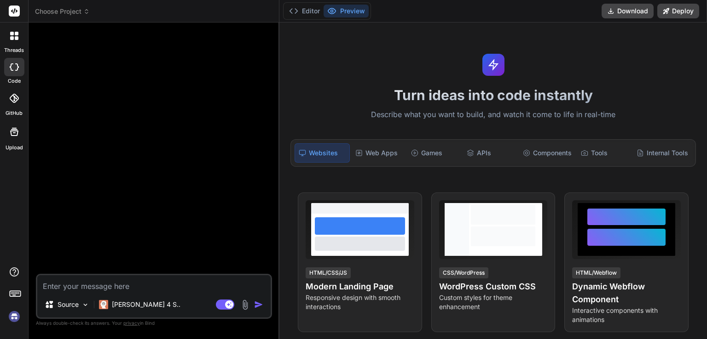 The height and width of the screenshot is (339, 707). What do you see at coordinates (245, 305) in the screenshot?
I see `img: attachment` at bounding box center [245, 305].